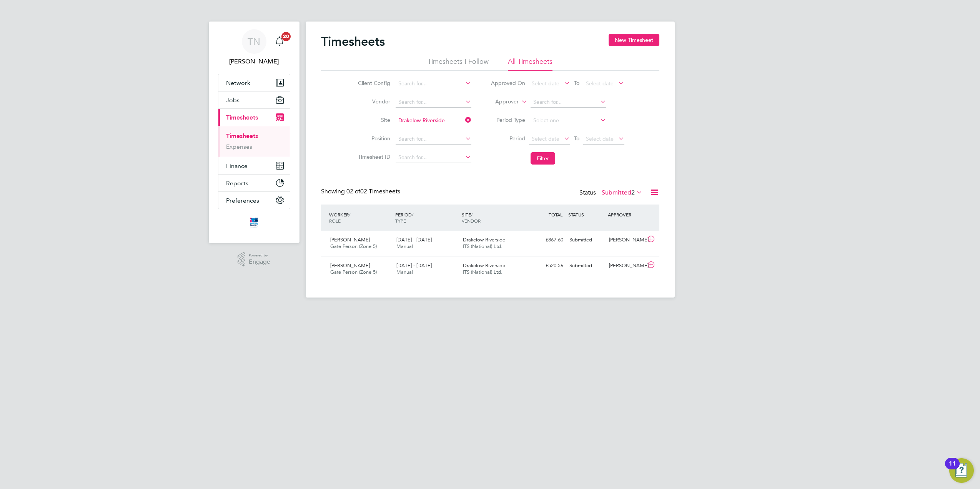  Describe the element at coordinates (254, 260) in the screenshot. I see `a: Powered byEngage` at that location.